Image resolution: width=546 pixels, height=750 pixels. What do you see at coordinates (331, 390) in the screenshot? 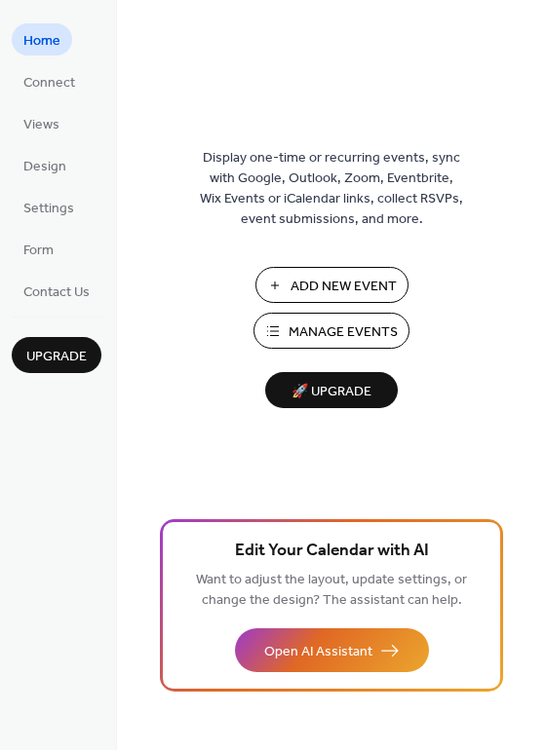
I see `button: 🚀 Upgrade` at bounding box center [331, 390].